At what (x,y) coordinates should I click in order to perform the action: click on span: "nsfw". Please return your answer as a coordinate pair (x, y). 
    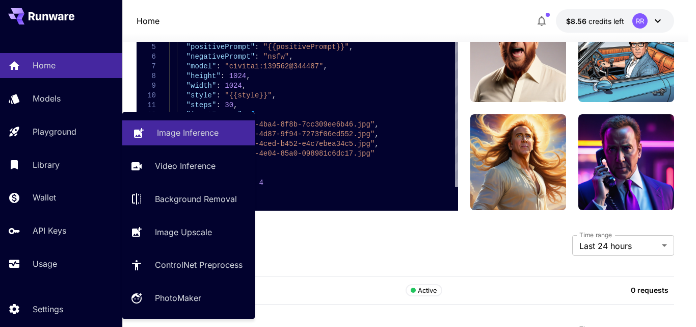
    Looking at the image, I should click on (276, 57).